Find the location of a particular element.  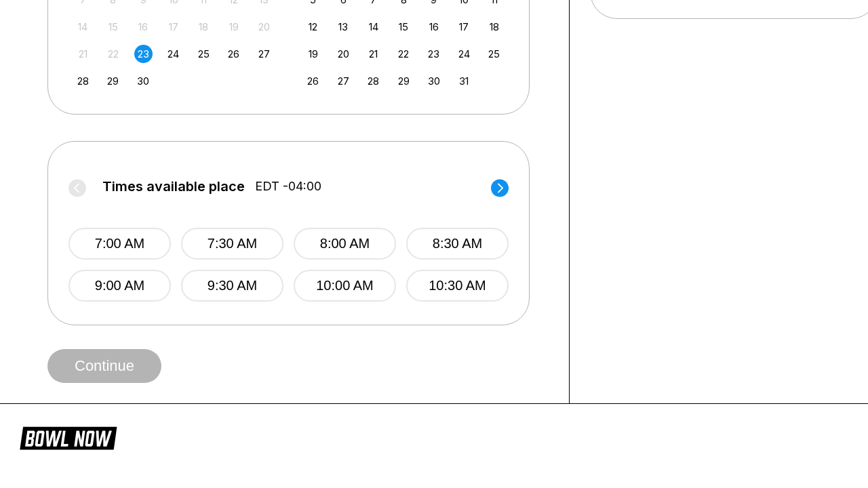

button: 8:30 AM is located at coordinates (457, 243).